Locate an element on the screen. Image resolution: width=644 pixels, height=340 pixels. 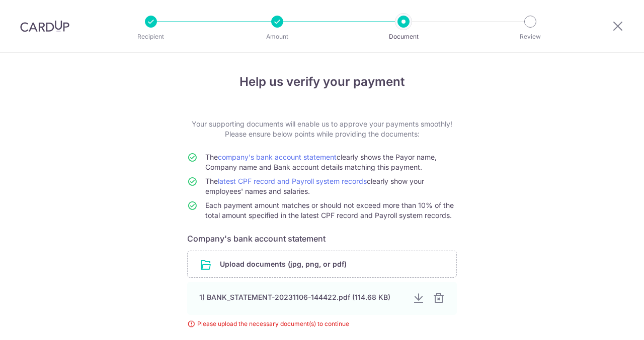
h4: Help us verify your payment is located at coordinates (322, 82).